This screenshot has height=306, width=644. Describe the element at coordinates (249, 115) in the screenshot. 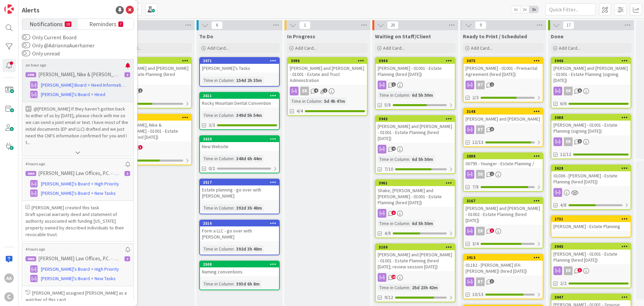

I see `div: 349d 5h 54m` at that location.